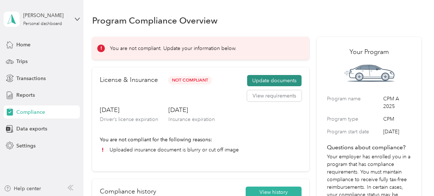 The image size is (434, 196). I want to click on button: Help center, so click(23, 189).